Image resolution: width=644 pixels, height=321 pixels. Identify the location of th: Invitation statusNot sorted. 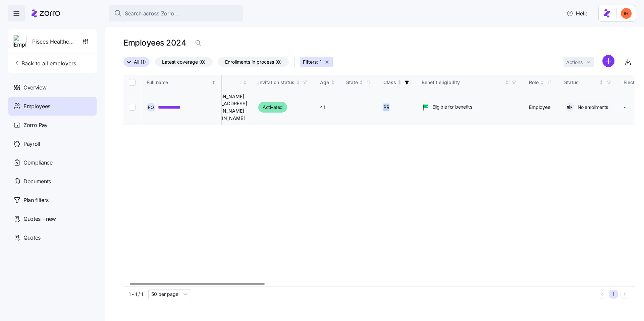
(284, 83).